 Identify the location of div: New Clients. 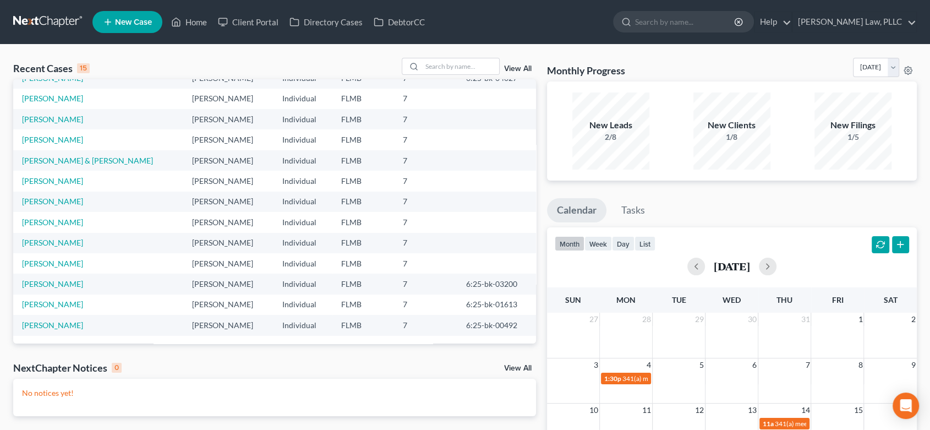
(732, 125).